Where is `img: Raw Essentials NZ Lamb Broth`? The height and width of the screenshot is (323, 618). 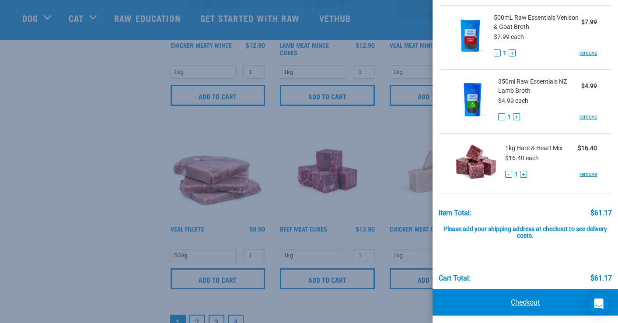 img: Raw Essentials NZ Lamb Broth is located at coordinates (473, 99).